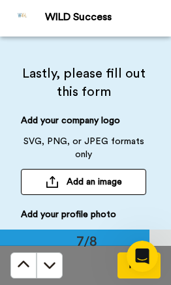 Image resolution: width=171 pixels, height=285 pixels. Describe the element at coordinates (84, 182) in the screenshot. I see `button: Add an image` at that location.